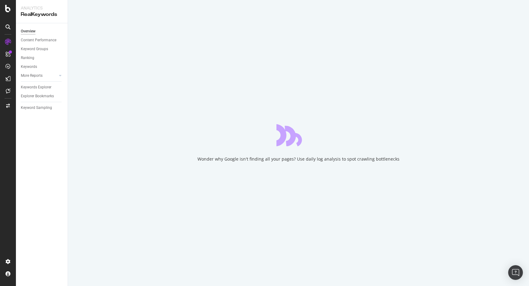 The image size is (529, 286). Describe the element at coordinates (42, 40) in the screenshot. I see `a: Content Performance` at that location.